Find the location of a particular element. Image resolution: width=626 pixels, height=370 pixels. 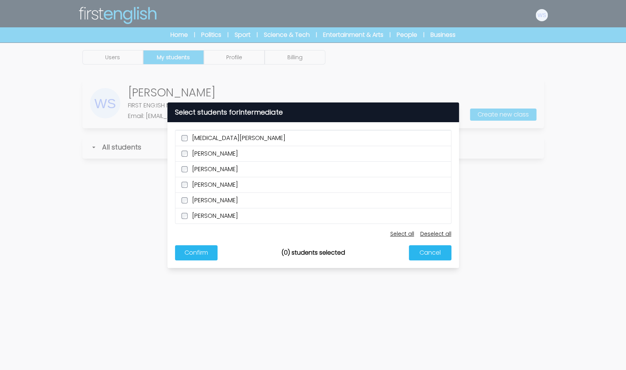

button: Cancel is located at coordinates (430, 253).